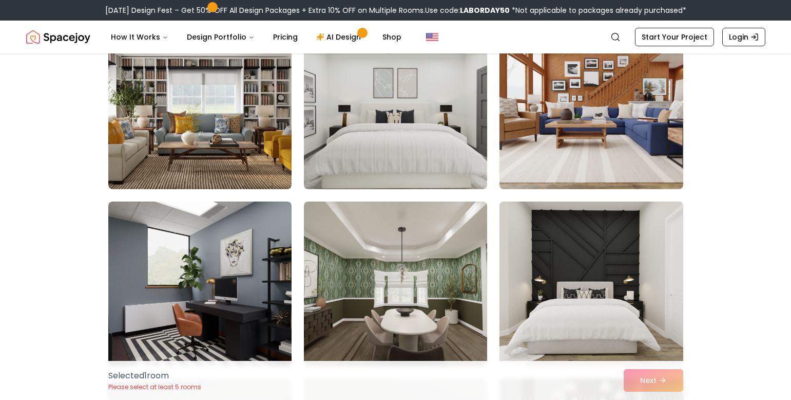 The width and height of the screenshot is (791, 400). What do you see at coordinates (286, 37) in the screenshot?
I see `a: Pricing` at bounding box center [286, 37].